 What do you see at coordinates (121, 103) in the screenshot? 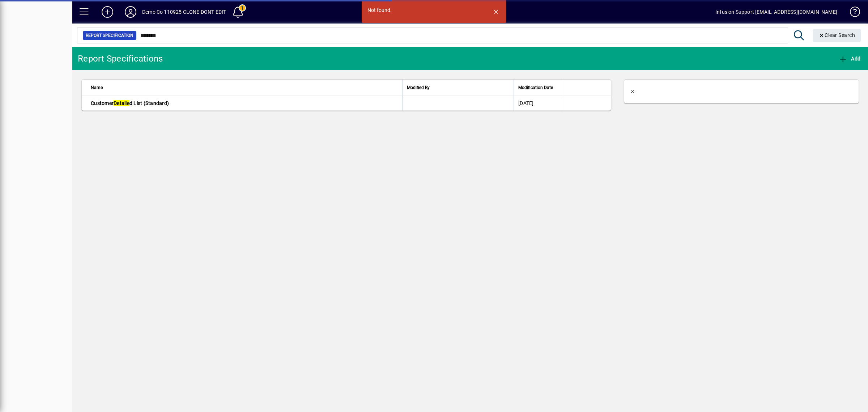
I see `em: Detaile` at bounding box center [121, 103].